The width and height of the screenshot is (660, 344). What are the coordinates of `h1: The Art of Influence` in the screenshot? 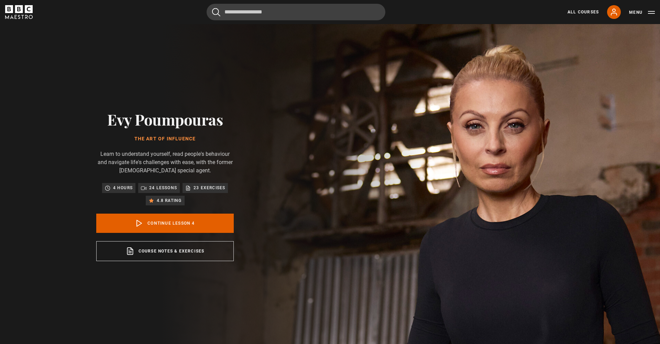 It's located at (165, 139).